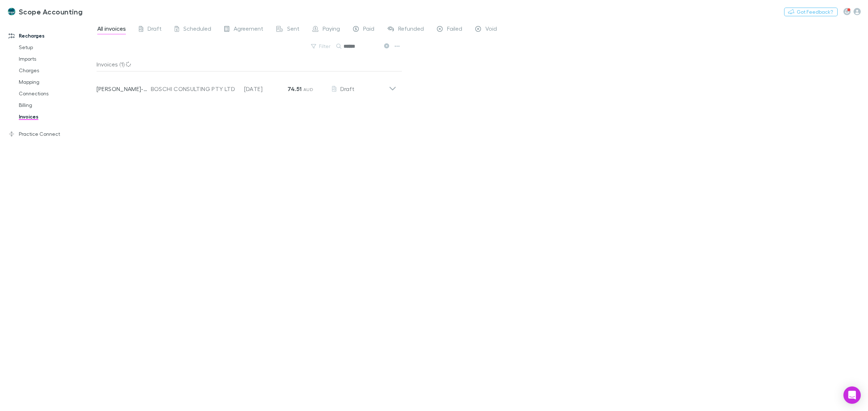 The image size is (868, 411). What do you see at coordinates (197, 29) in the screenshot?
I see `span: Scheduled` at bounding box center [197, 29].